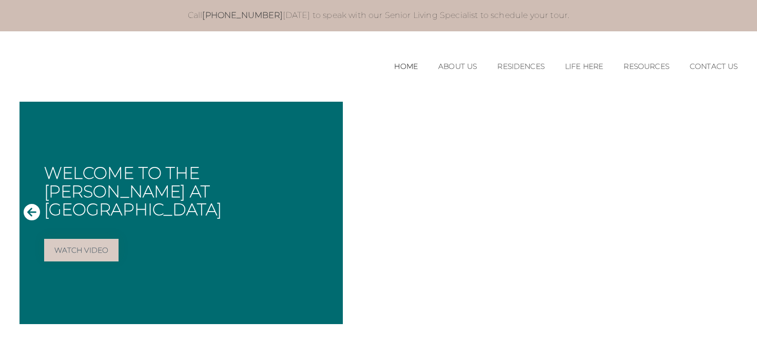  Describe the element at coordinates (82, 250) in the screenshot. I see `a: Watch Video` at that location.